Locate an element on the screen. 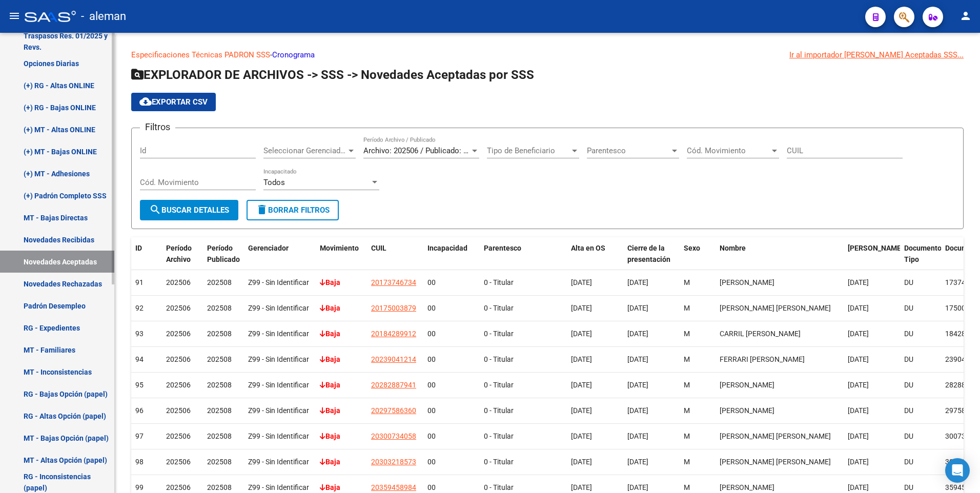  span: 96 is located at coordinates (139, 410).